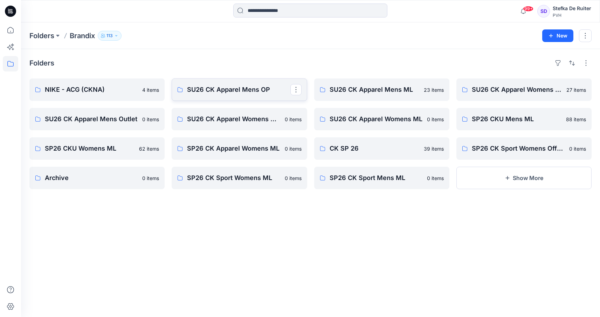 The height and width of the screenshot is (317, 600). What do you see at coordinates (151, 90) in the screenshot?
I see `p: 4 items` at bounding box center [151, 90].